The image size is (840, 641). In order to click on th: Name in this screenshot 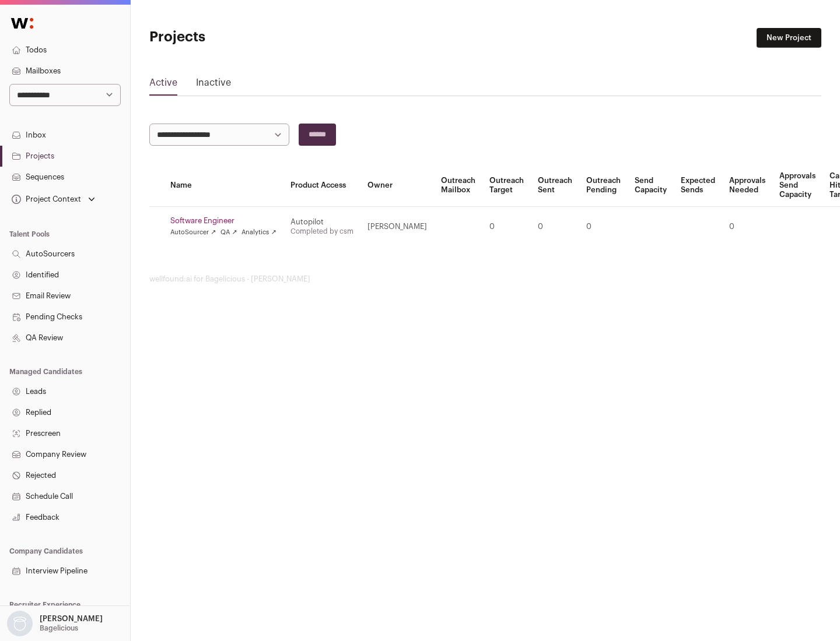, I will do `click(223, 186)`.